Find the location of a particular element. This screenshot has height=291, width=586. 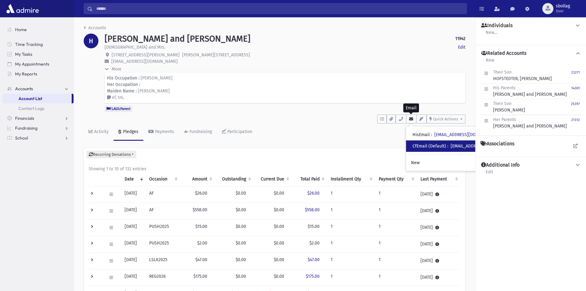

th: Payment Qty: activate to sort column ascending is located at coordinates (396, 179).